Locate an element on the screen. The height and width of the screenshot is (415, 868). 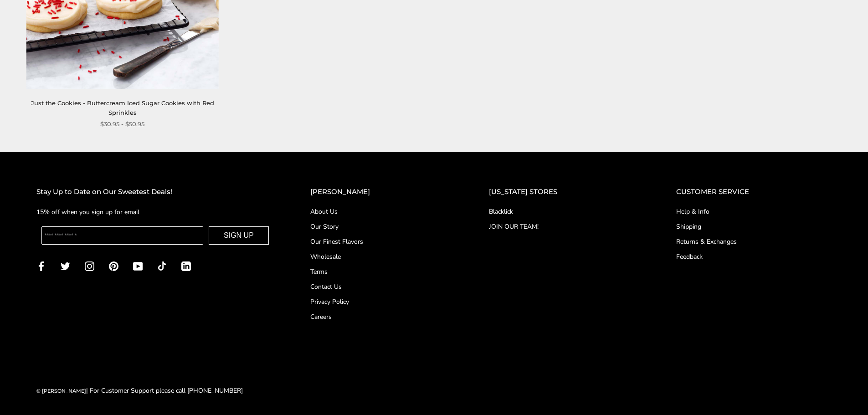
a: Instagram is located at coordinates (89, 266).